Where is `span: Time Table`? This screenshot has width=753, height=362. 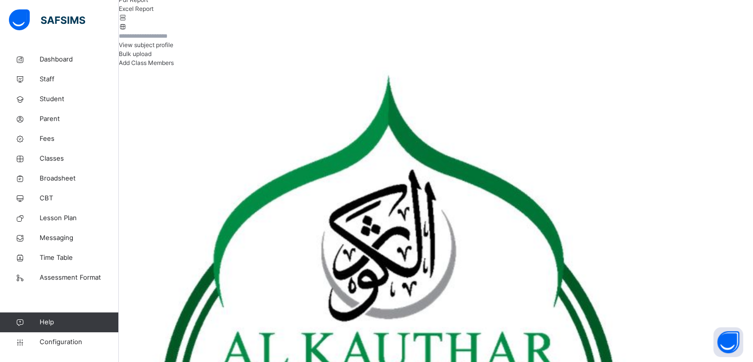 span: Time Table is located at coordinates (79, 258).